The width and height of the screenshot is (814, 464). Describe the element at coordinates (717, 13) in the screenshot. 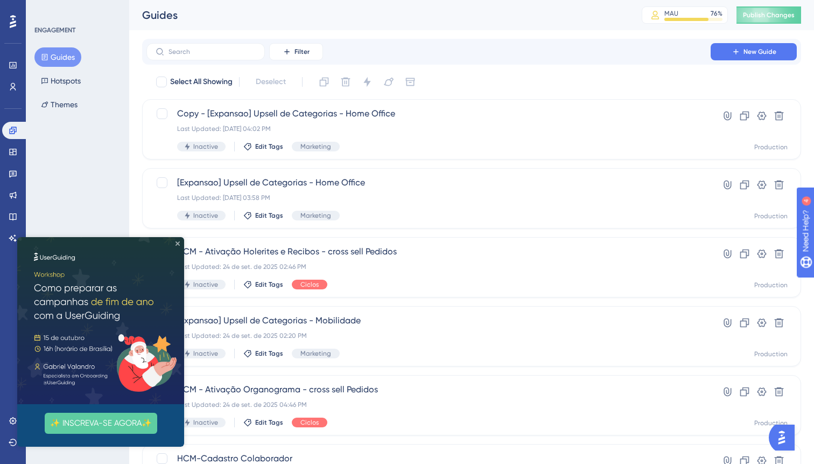

I see `div: 76 %` at that location.